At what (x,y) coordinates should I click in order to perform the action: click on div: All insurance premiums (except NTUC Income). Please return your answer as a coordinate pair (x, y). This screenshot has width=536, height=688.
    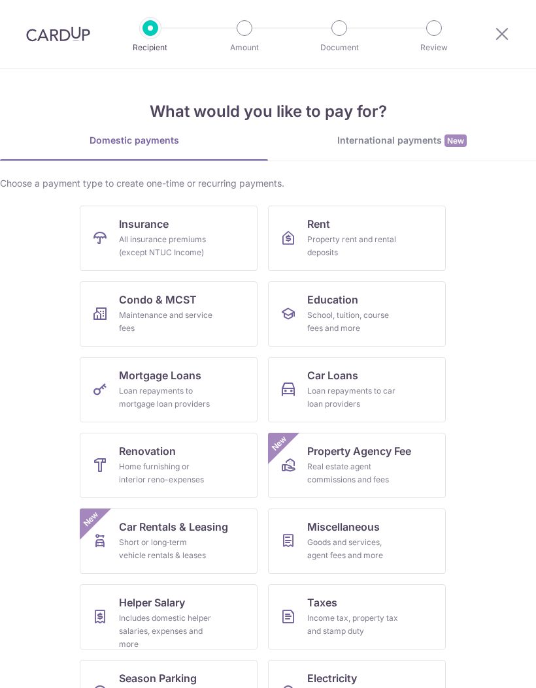
    Looking at the image, I should click on (166, 246).